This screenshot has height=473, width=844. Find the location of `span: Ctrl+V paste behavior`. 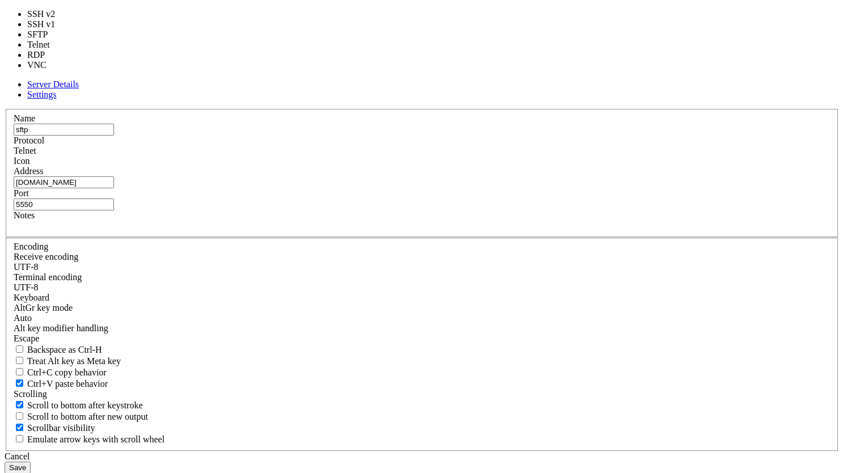

span: Ctrl+V paste behavior is located at coordinates (68, 384).